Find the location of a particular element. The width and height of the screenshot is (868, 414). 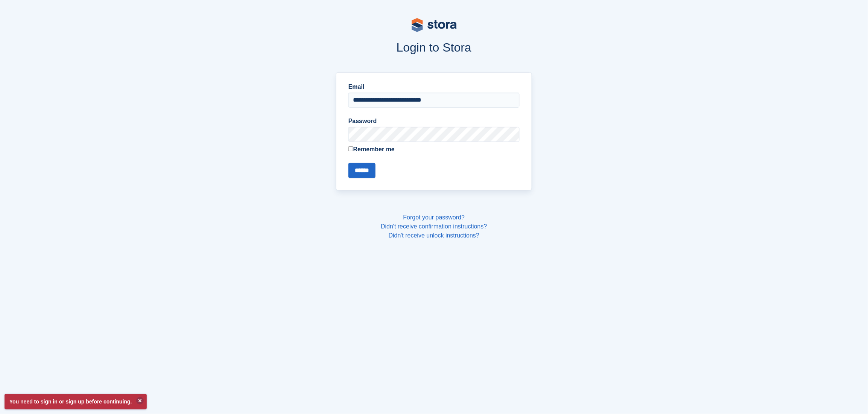

input: Remember me is located at coordinates (350, 149).